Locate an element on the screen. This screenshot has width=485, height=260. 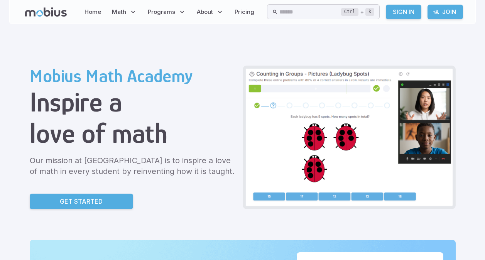
span: About is located at coordinates (205, 12).